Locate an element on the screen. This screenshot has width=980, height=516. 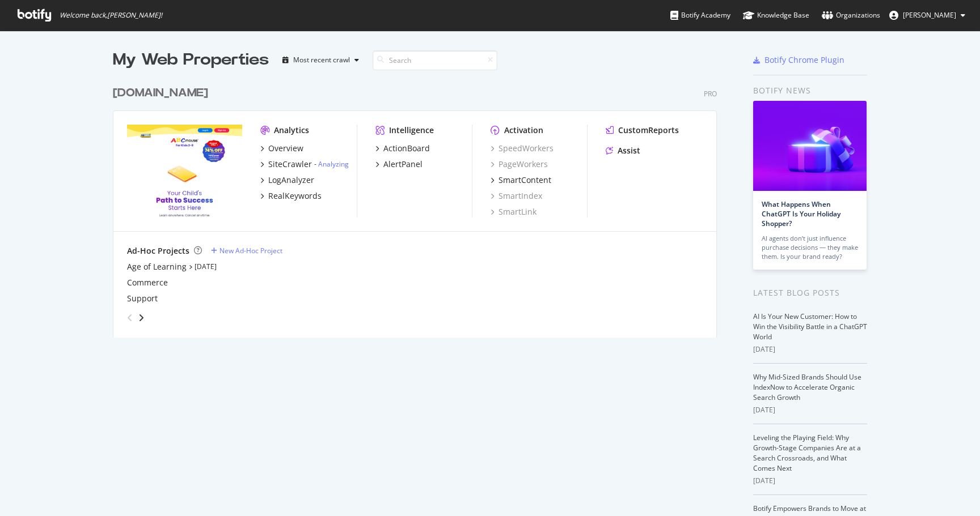
div: ActionBoard is located at coordinates (406, 148).